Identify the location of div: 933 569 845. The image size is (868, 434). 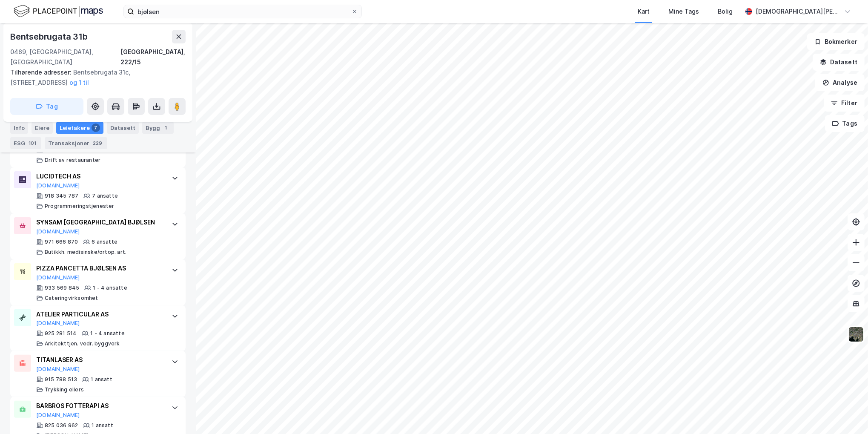
(61, 288).